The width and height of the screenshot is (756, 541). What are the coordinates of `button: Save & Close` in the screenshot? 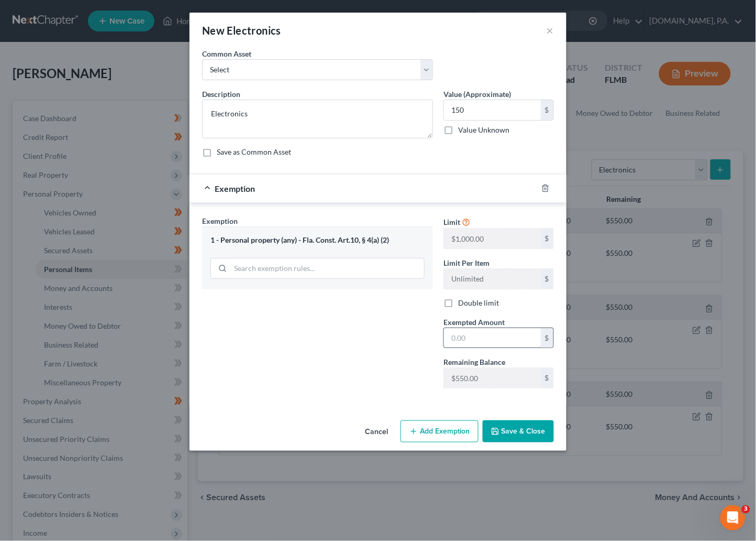 It's located at (518, 432).